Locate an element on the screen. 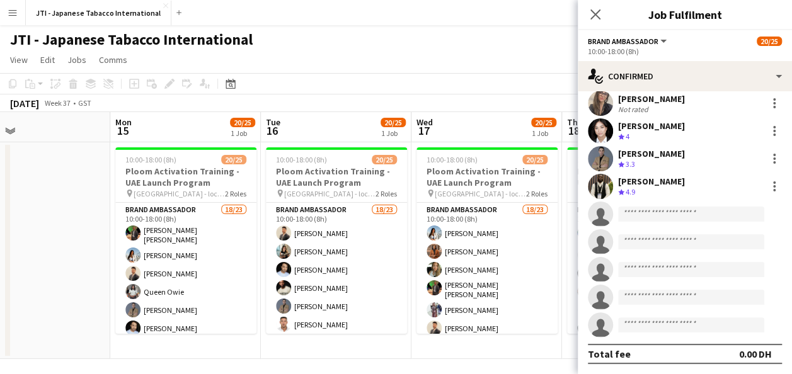 The width and height of the screenshot is (792, 374). a: Jobs is located at coordinates (77, 60).